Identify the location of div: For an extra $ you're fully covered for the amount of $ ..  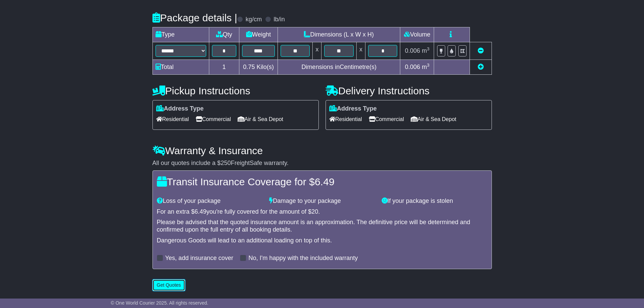
(322, 212).